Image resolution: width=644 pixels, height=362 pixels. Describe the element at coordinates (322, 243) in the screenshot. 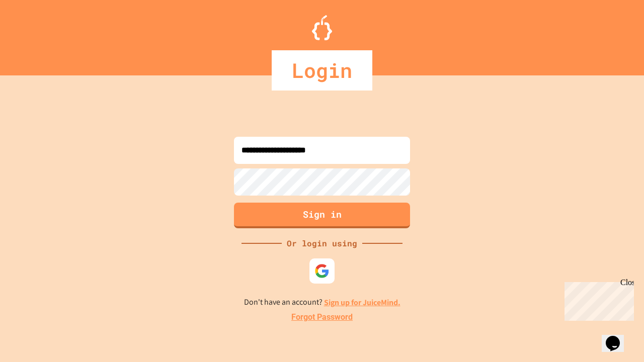

I see `div: Or login using` at that location.